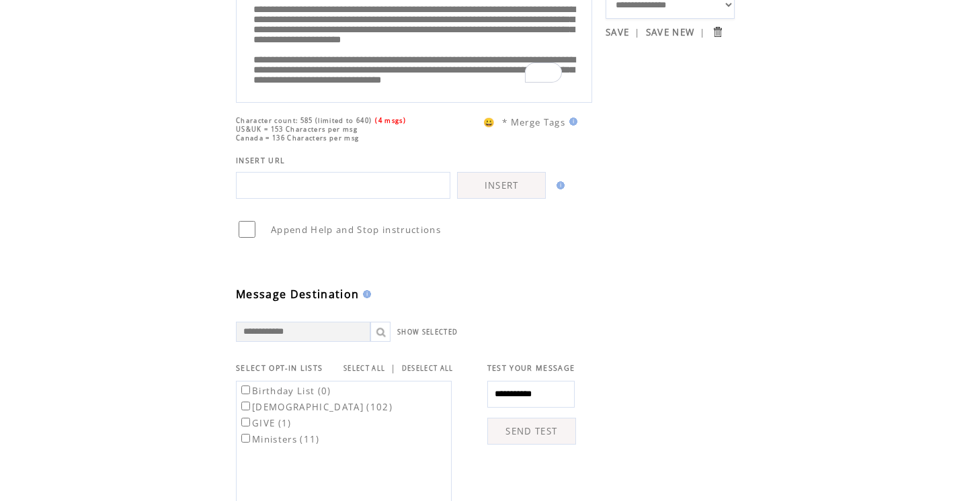  I want to click on span: Message Destination, so click(297, 294).